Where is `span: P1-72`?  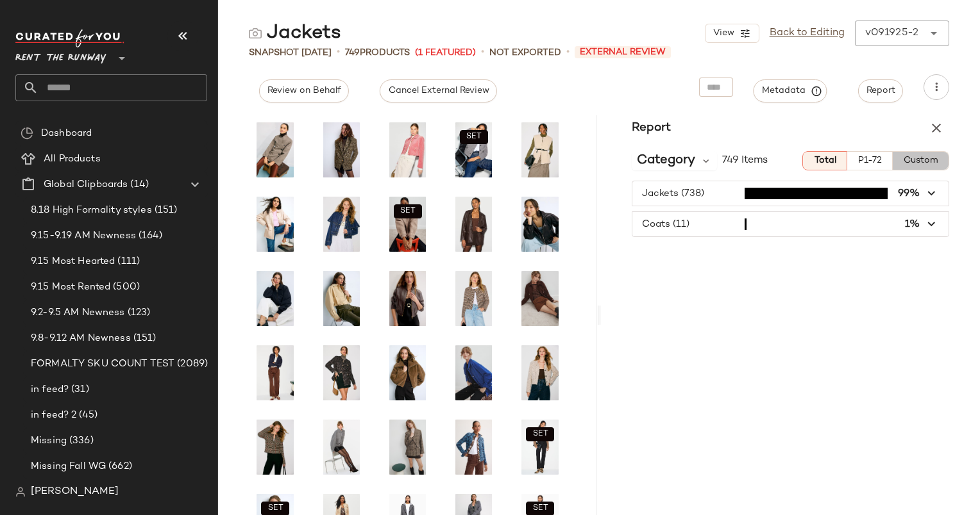 span: P1-72 is located at coordinates (869, 161).